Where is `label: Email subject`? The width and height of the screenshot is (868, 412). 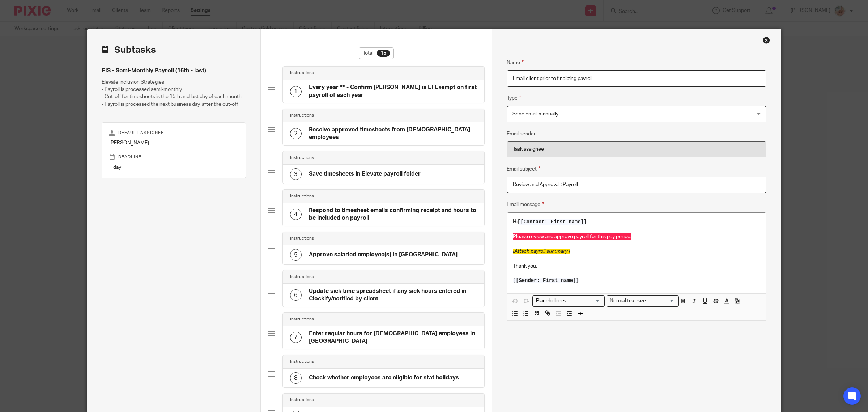 label: Email subject is located at coordinates (523, 169).